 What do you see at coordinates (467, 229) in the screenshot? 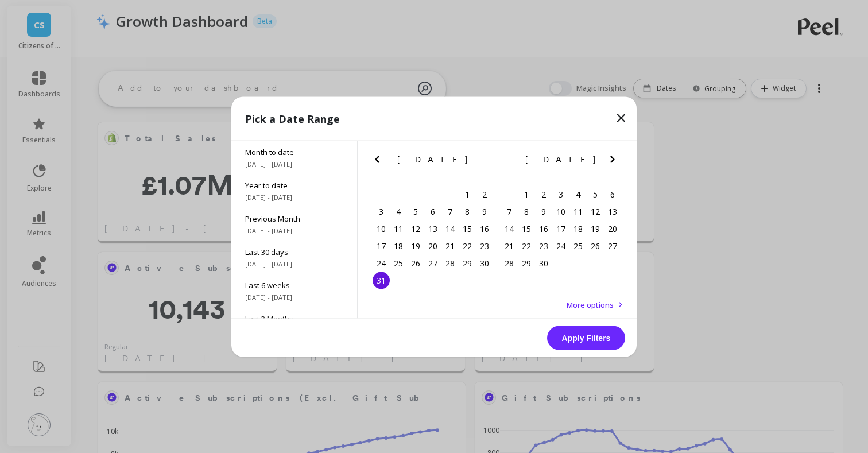
I see `div: Choose Friday, August 15th, 2025` at bounding box center [467, 229].